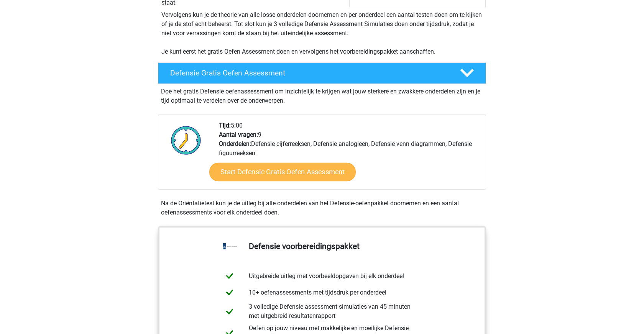 This screenshot has height=334, width=644. I want to click on b: Aantal vragen:, so click(239, 134).